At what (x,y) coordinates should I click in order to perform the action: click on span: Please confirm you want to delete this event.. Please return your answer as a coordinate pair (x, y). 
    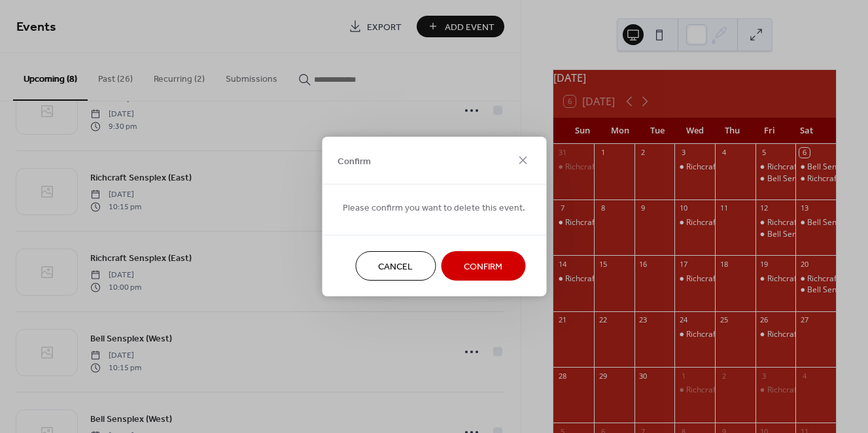
    Looking at the image, I should click on (434, 208).